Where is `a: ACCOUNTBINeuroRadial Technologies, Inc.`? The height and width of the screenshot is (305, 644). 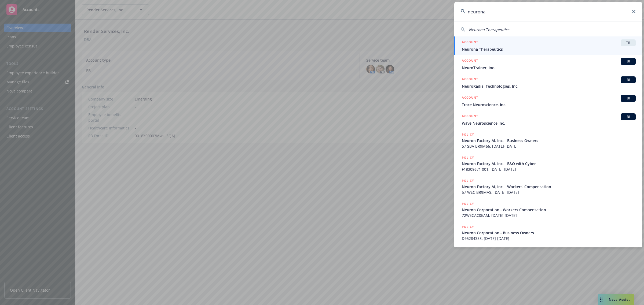 a: ACCOUNTBINeuroRadial Technologies, Inc. is located at coordinates (548, 82).